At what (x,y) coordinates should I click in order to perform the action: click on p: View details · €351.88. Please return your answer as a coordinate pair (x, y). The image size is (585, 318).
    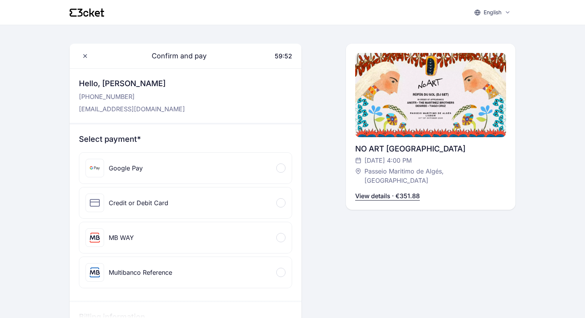
    Looking at the image, I should click on (387, 196).